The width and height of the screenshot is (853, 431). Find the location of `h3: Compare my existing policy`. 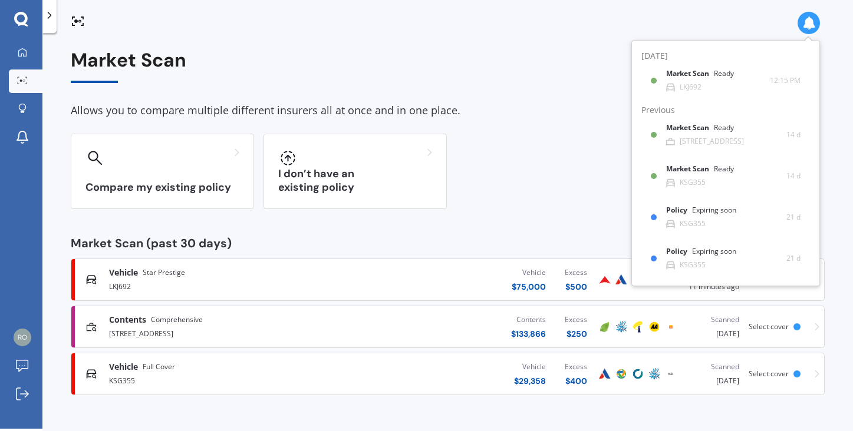

h3: Compare my existing policy is located at coordinates (162, 187).